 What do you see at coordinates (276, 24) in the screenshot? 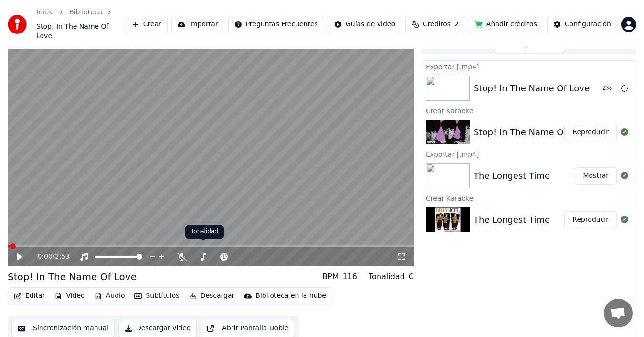
I see `button: Preguntas Frecuentes` at bounding box center [276, 24].